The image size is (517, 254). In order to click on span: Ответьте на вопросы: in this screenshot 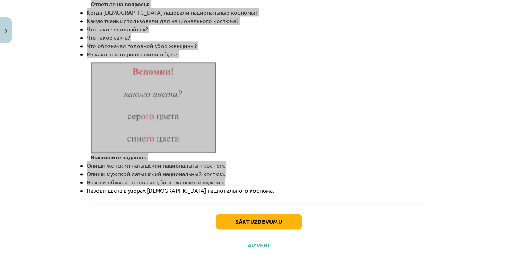, I will do `click(120, 4)`.